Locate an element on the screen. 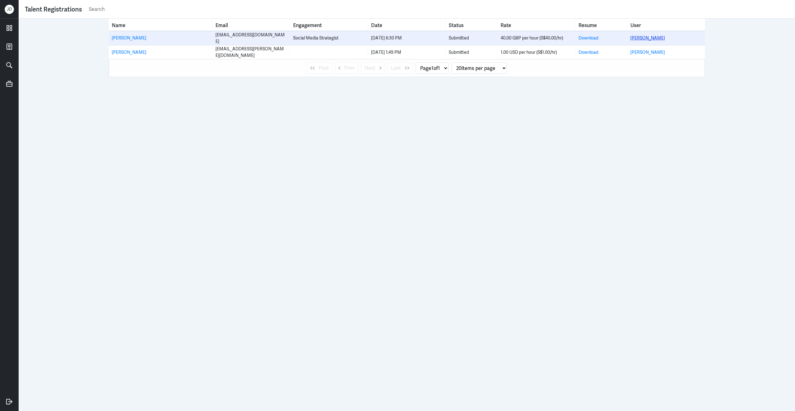 The height and width of the screenshot is (411, 795). span: Next is located at coordinates (370, 68).